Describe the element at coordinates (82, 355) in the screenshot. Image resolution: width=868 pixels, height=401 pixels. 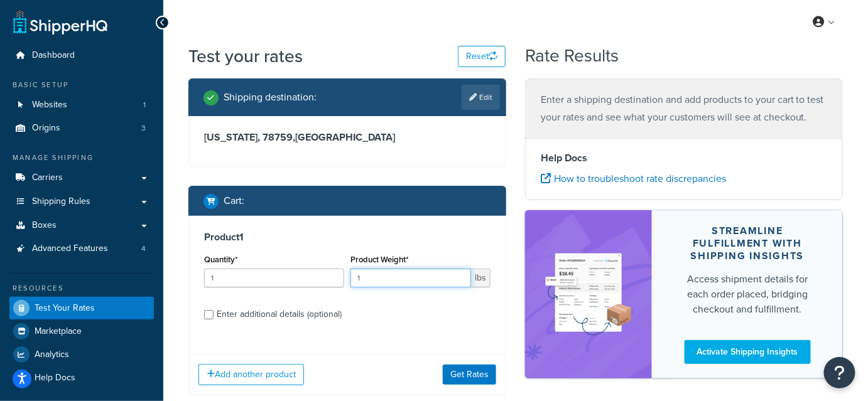
I see `a: Analytics` at that location.